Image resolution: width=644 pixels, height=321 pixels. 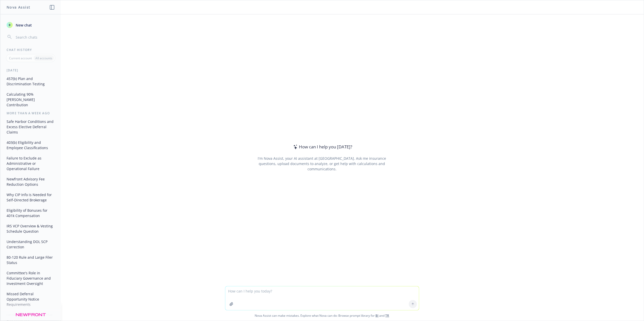 I want to click on button: Safe Harbor Conditions and Excess Elective Deferral Claims, so click(x=31, y=127).